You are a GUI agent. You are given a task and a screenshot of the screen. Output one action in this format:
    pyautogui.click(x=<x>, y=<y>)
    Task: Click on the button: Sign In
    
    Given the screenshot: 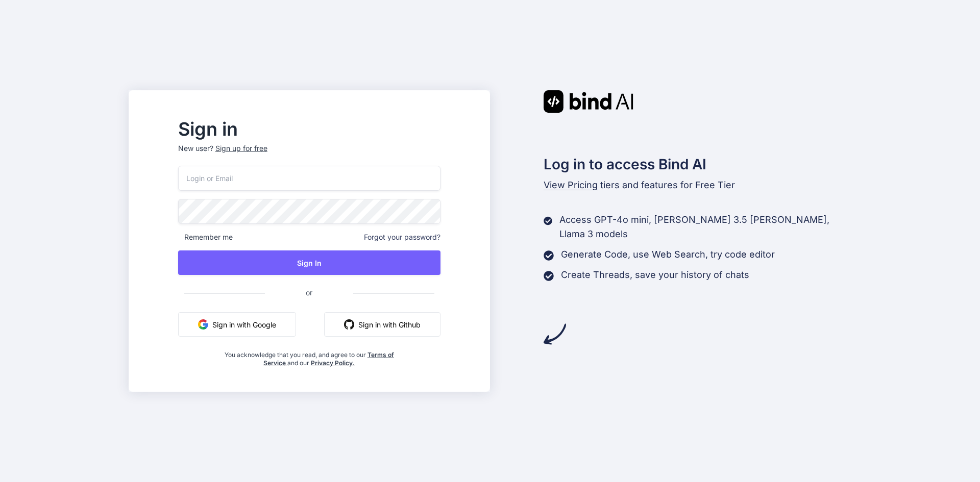 What is the action you would take?
    pyautogui.click(x=310, y=263)
    